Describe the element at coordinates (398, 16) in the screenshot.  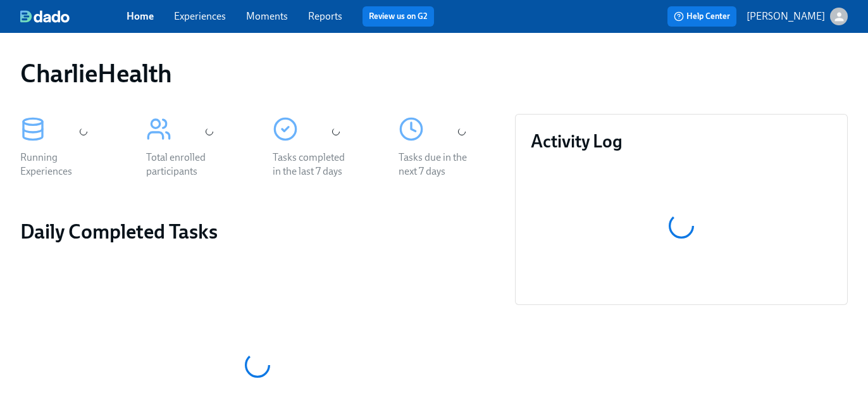
I see `a: Review us on G2` at that location.